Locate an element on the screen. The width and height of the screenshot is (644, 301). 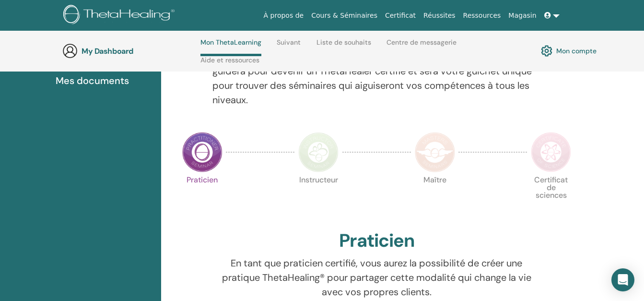
img: logo.png is located at coordinates (120, 15).